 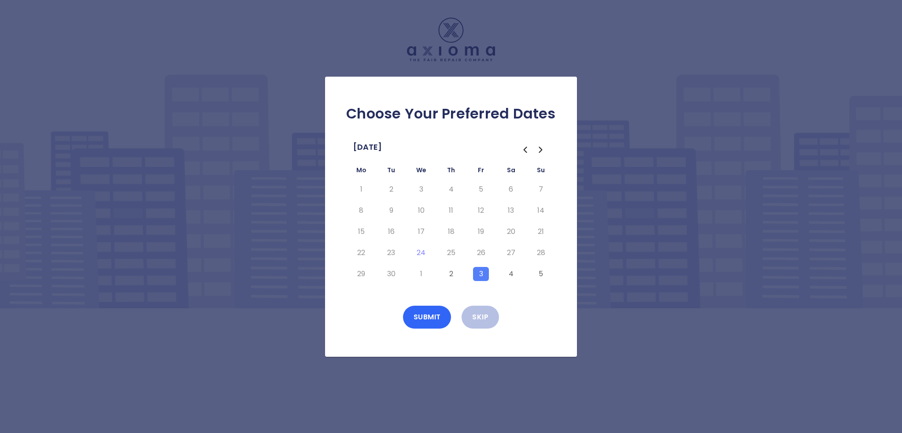 What do you see at coordinates (541, 172) in the screenshot?
I see `th: Sunday` at bounding box center [541, 172].